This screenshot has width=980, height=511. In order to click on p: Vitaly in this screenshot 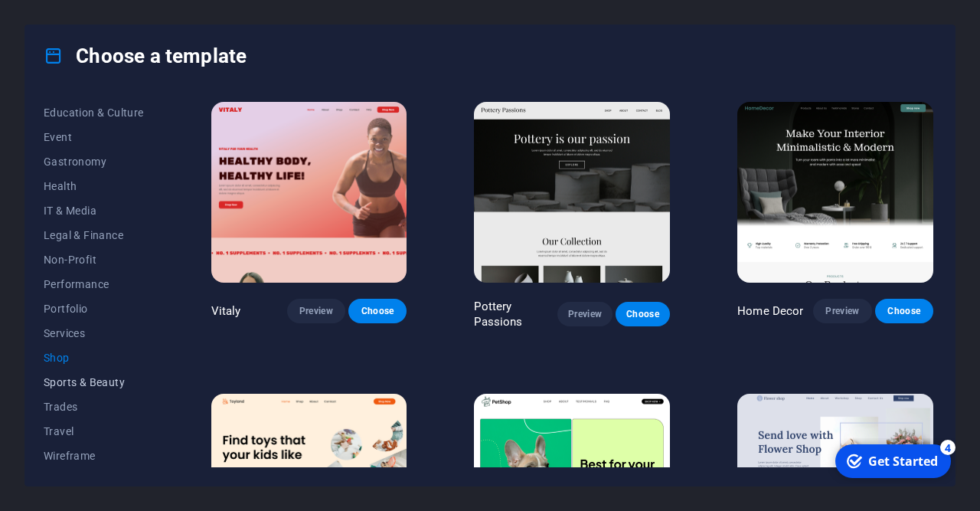, I will do `click(226, 311)`.